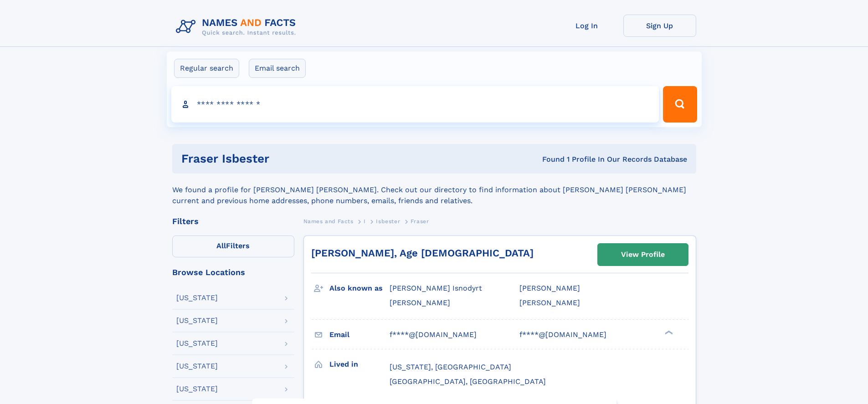  What do you see at coordinates (643, 254) in the screenshot?
I see `a: View Profile` at bounding box center [643, 254].